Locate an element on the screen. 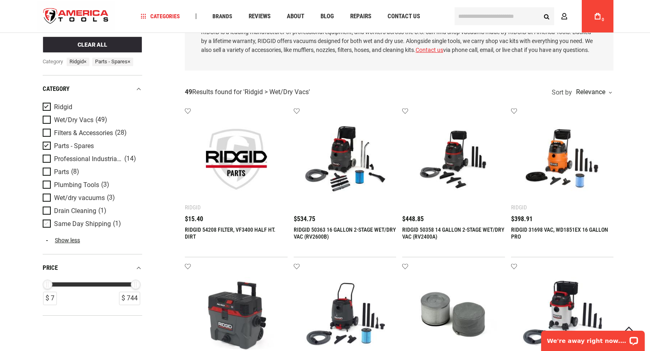 This screenshot has height=351, width=650. a: Repairs is located at coordinates (361, 16).